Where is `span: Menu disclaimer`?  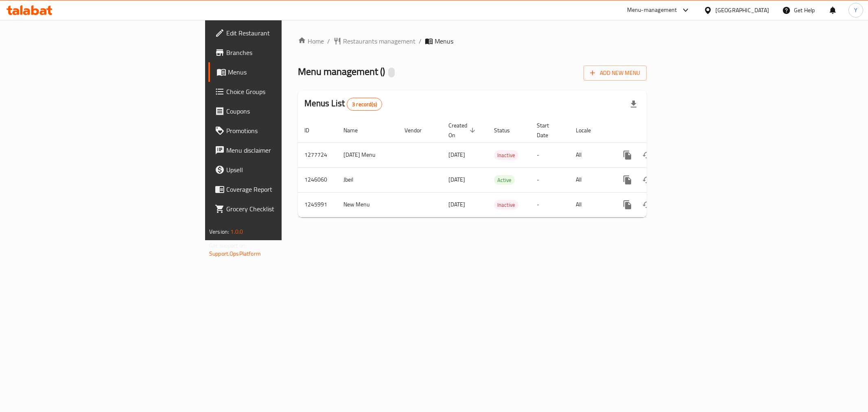 span: Menu disclaimer is located at coordinates (285, 150).